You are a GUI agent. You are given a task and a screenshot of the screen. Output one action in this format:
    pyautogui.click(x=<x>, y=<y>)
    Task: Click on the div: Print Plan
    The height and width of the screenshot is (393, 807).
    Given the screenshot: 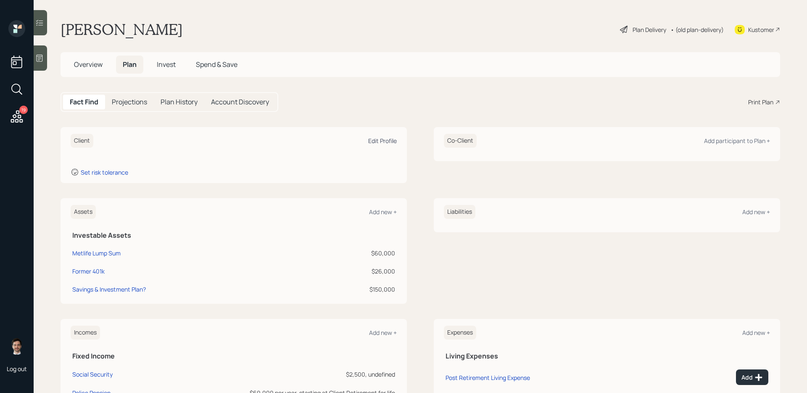 What is the action you would take?
    pyautogui.click(x=761, y=102)
    